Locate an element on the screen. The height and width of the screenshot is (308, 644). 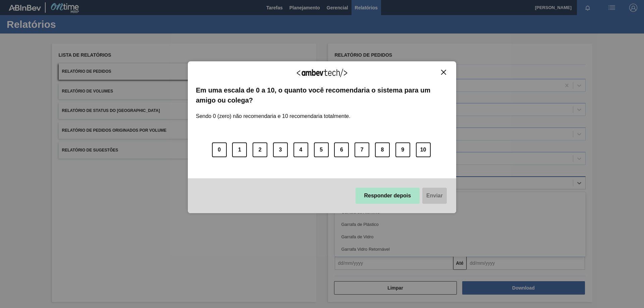
button: 10 is located at coordinates (423, 150).